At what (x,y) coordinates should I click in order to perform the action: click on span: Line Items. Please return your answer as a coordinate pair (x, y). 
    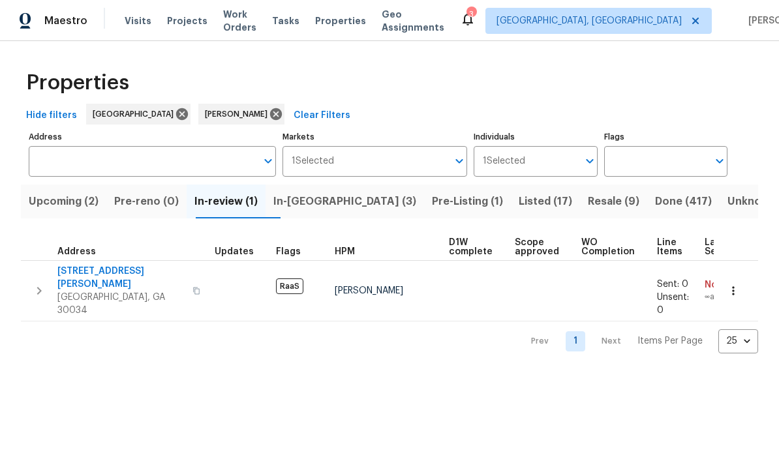
    Looking at the image, I should click on (670, 247).